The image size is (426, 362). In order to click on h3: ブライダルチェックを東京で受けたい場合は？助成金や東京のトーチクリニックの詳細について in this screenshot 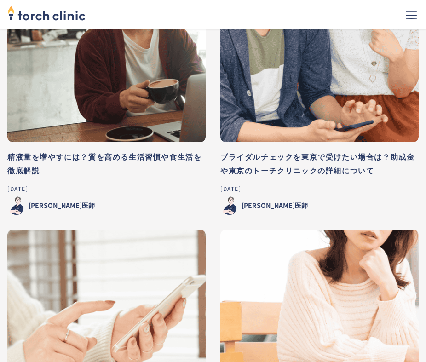, I will do `click(319, 163)`.